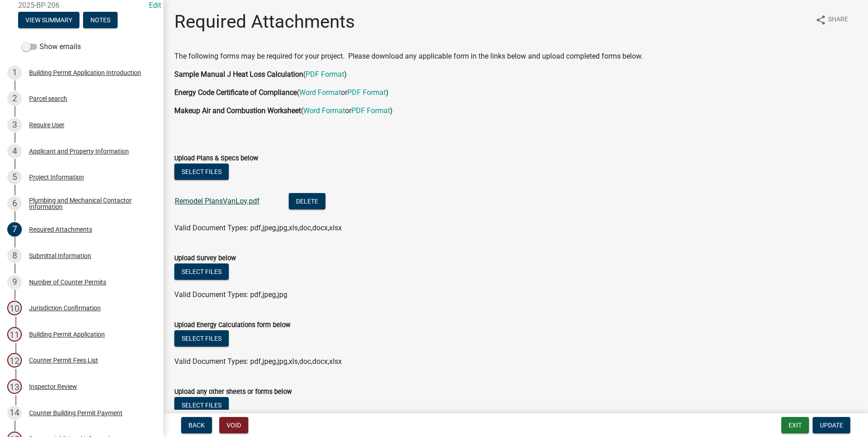 This screenshot has width=868, height=437. What do you see at coordinates (837, 20) in the screenshot?
I see `span: Share` at bounding box center [837, 20].